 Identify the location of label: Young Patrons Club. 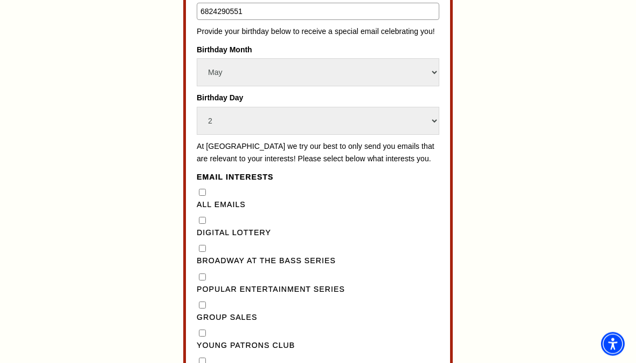
(318, 346).